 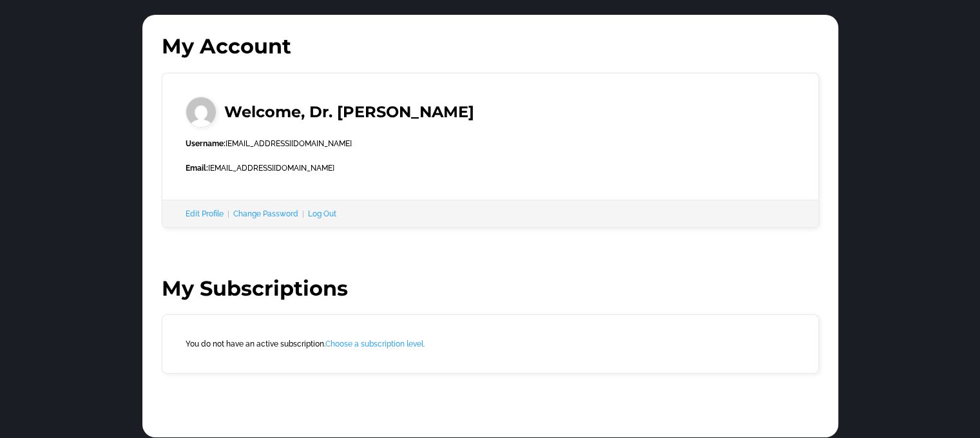 I want to click on a: Change Password, so click(x=265, y=214).